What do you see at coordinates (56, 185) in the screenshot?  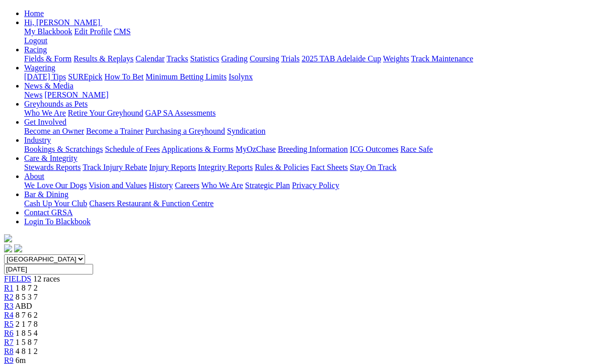 I see `a: We Love Our Dogs` at bounding box center [56, 185].